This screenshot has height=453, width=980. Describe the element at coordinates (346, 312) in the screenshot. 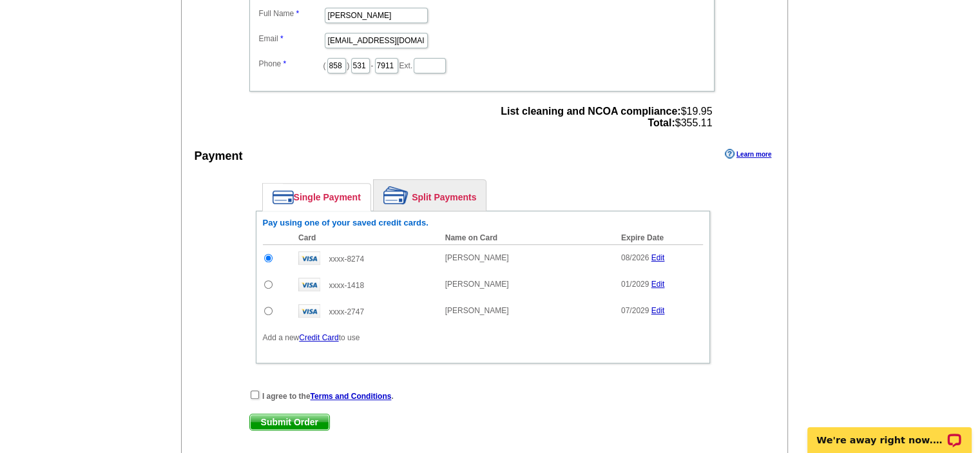

I see `span: xxxx-2747` at that location.